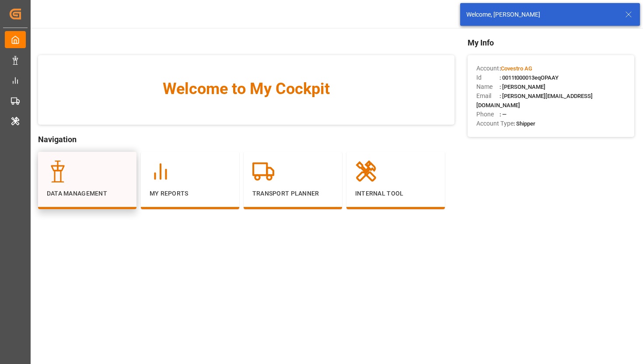  What do you see at coordinates (488, 68) in the screenshot?
I see `span: Account` at bounding box center [488, 68].